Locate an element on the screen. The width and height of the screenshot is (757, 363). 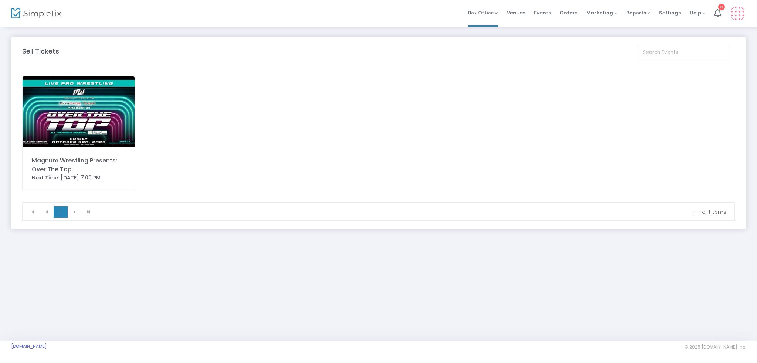
span: Marketing is located at coordinates (602, 13).